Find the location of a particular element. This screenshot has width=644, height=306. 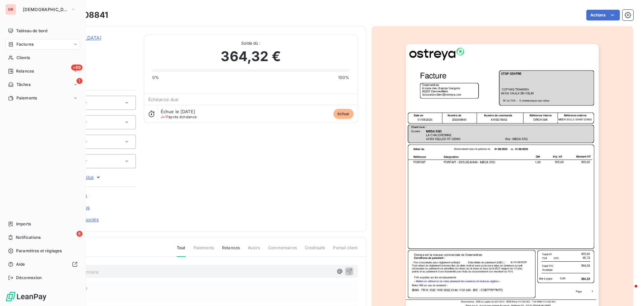

span: 1 is located at coordinates (80, 81).